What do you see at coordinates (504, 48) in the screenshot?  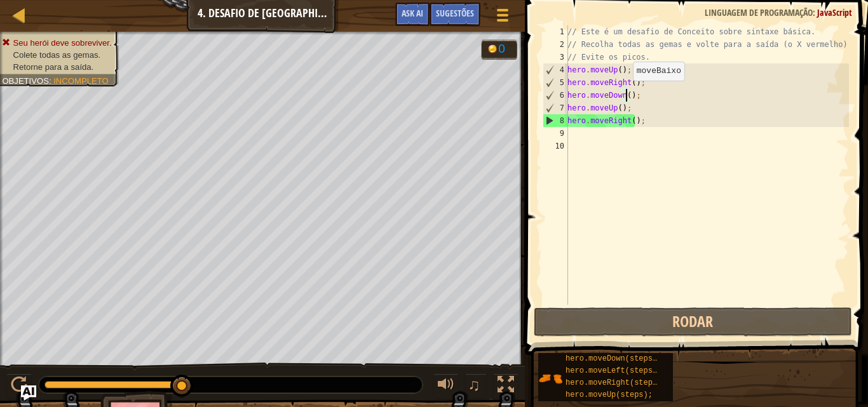 I see `div: 0` at bounding box center [504, 48].